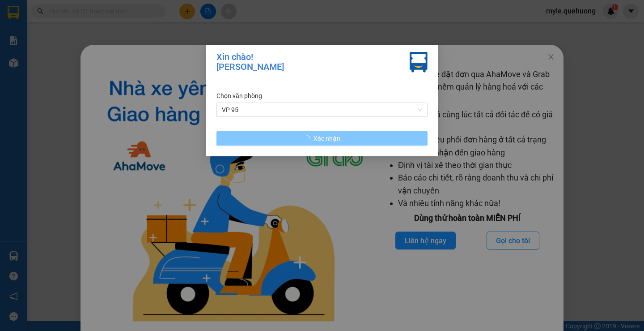  Describe the element at coordinates (322, 96) in the screenshot. I see `div: Chọn văn phòng` at that location.